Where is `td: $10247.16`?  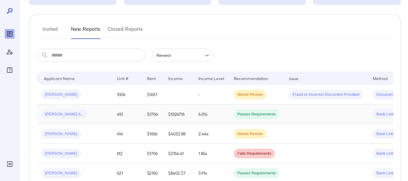 td: $10247.16 is located at coordinates (178, 114).